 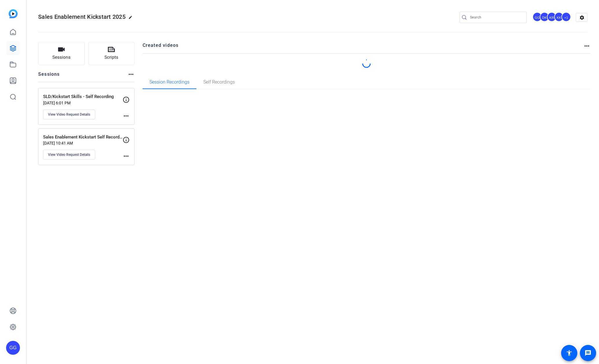 I want to click on img: blue-gradient.svg, so click(x=13, y=14).